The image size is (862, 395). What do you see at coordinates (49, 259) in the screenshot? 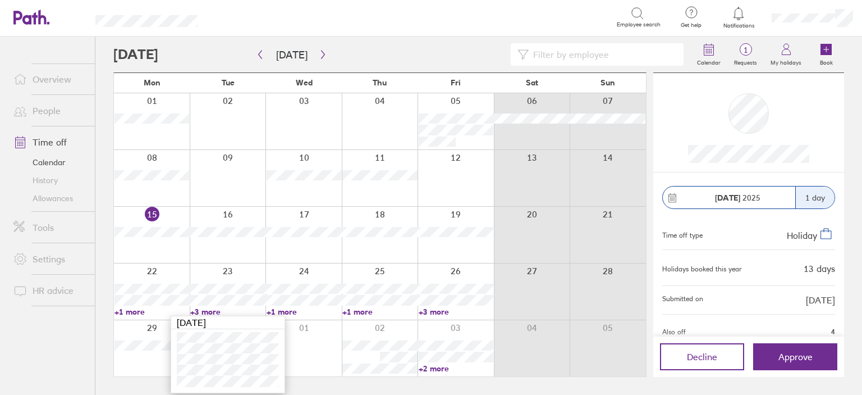
I see `a: Settings` at bounding box center [49, 259].